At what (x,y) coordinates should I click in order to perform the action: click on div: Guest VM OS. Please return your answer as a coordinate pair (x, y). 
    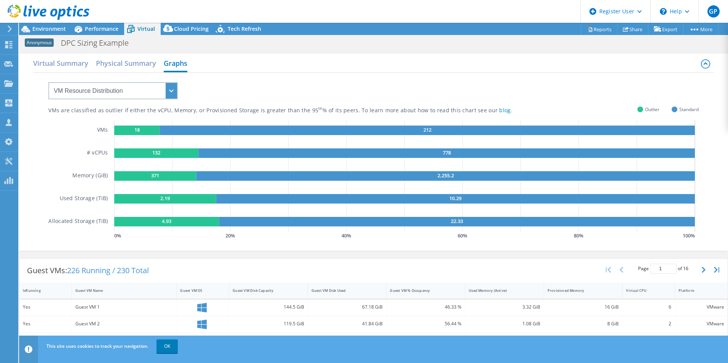
    Looking at the image, I should click on (198, 291).